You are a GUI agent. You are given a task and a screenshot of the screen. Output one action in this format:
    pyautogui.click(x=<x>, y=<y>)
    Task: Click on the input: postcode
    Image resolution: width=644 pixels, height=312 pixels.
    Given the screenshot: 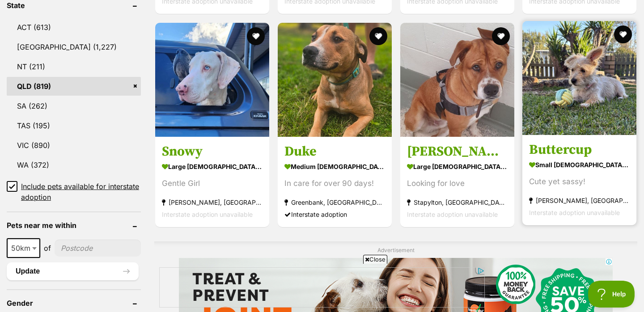 What is the action you would take?
    pyautogui.click(x=98, y=248)
    